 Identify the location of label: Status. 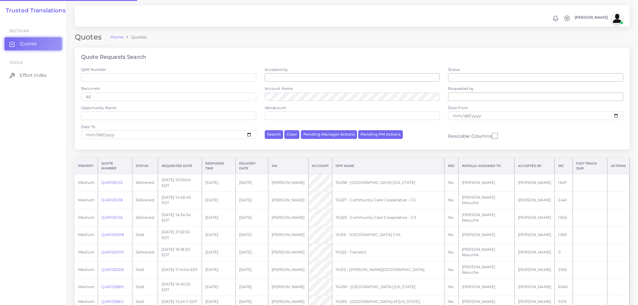
(454, 69).